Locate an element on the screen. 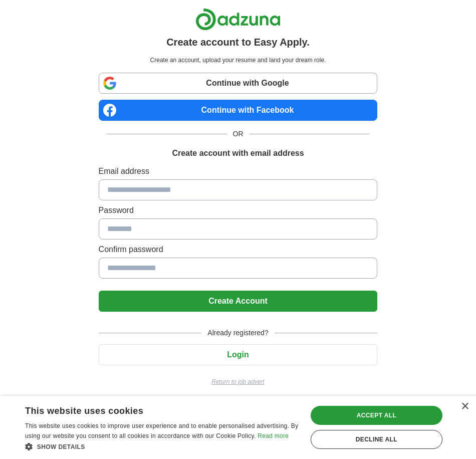 The height and width of the screenshot is (459, 476). div: Close is located at coordinates (464, 407).